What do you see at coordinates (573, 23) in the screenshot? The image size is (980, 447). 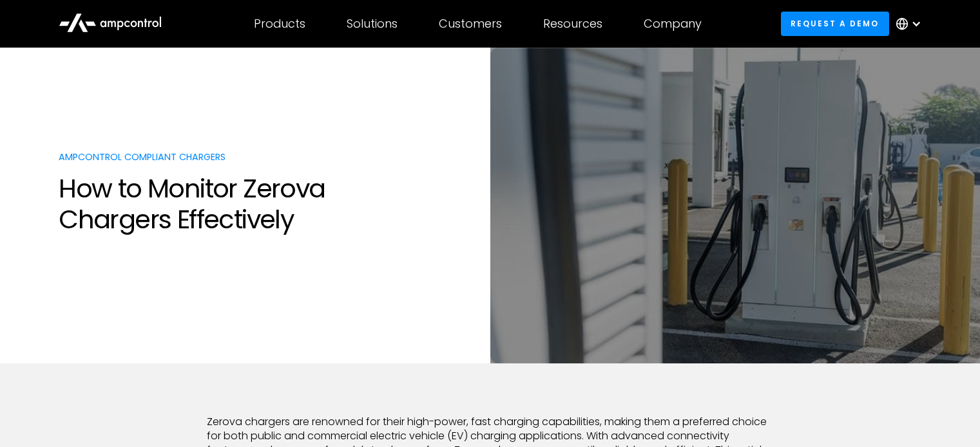 I see `div: Resources` at bounding box center [573, 23].